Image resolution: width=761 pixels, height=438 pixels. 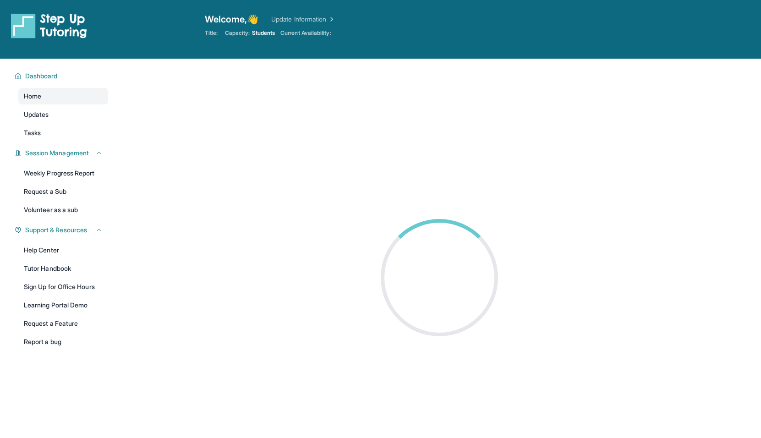 I want to click on span: Home, so click(x=33, y=96).